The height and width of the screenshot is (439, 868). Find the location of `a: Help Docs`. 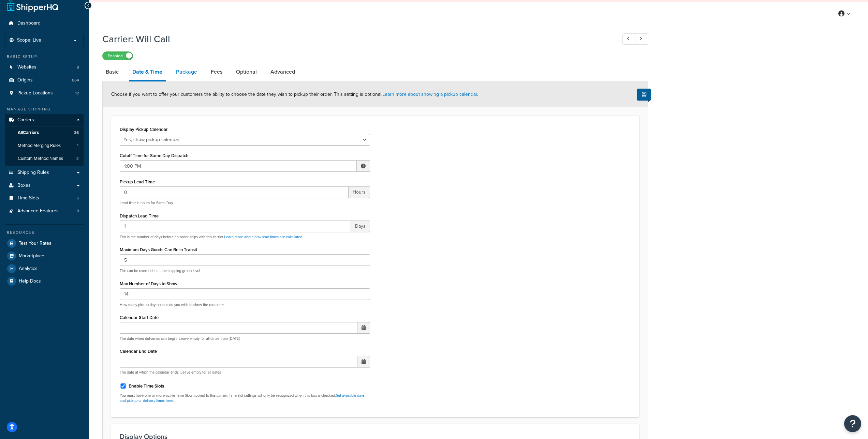

a: Help Docs is located at coordinates (44, 281).